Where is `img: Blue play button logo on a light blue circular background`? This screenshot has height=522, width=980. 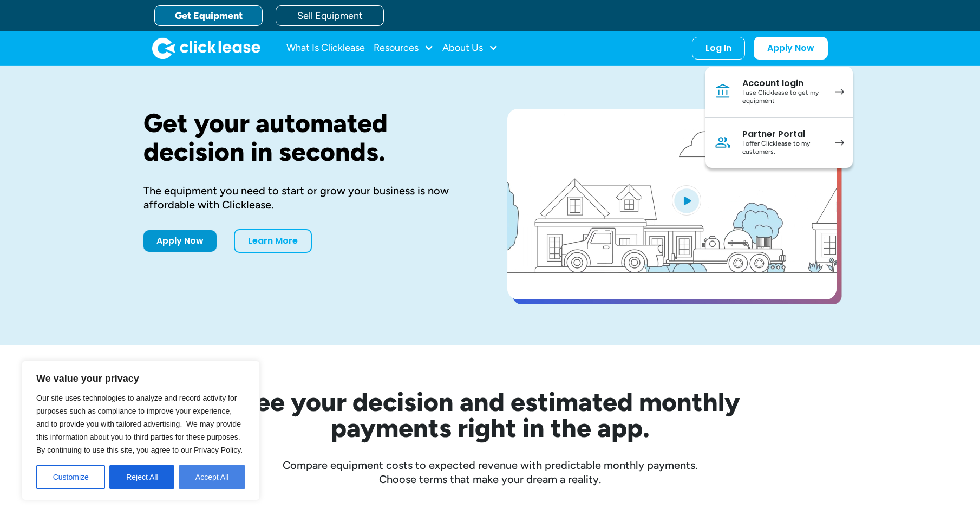 img: Blue play button logo on a light blue circular background is located at coordinates (686, 200).